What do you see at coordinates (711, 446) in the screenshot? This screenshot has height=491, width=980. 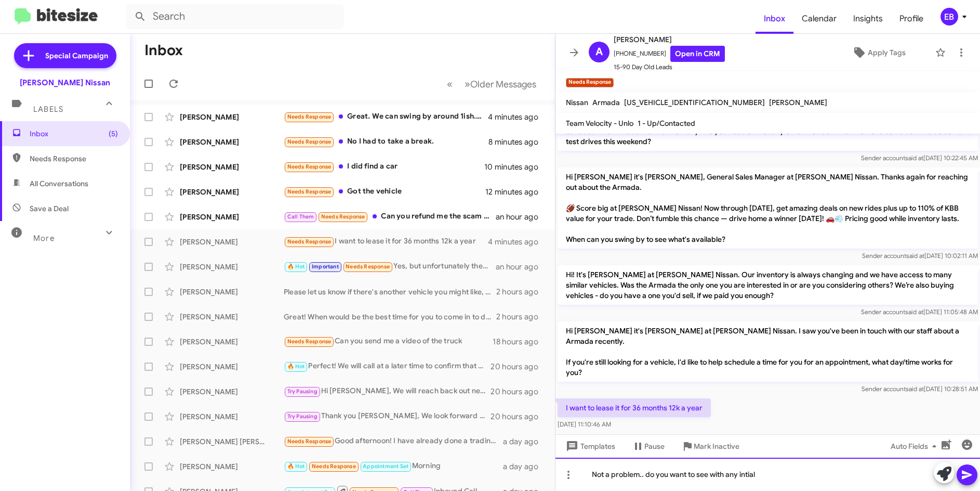 I see `button: Mark Inactive` at bounding box center [711, 446].